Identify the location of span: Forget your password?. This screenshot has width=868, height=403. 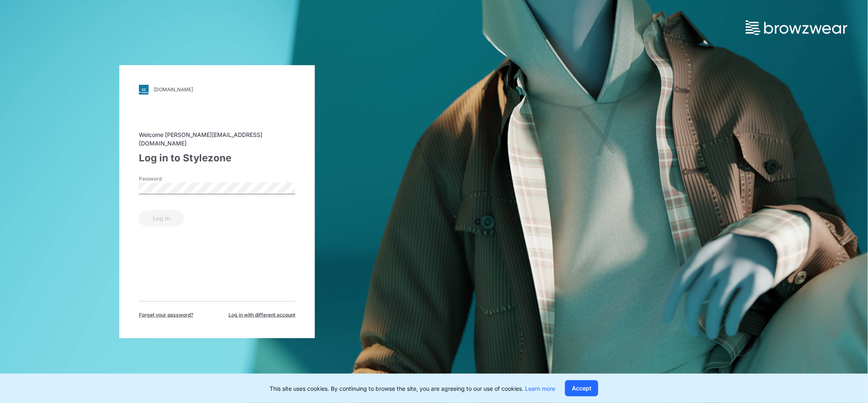
(166, 315).